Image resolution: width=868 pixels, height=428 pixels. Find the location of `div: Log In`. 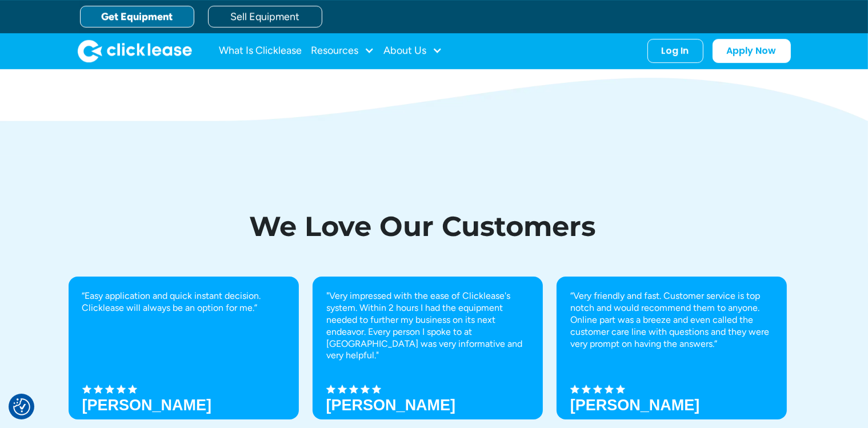

div: Log In is located at coordinates (675, 50).